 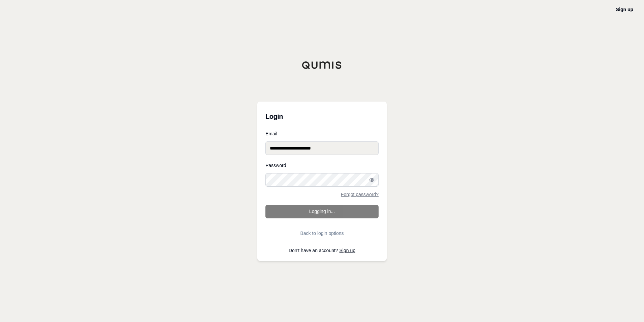 What do you see at coordinates (322, 116) in the screenshot?
I see `h3: Login` at bounding box center [322, 116].